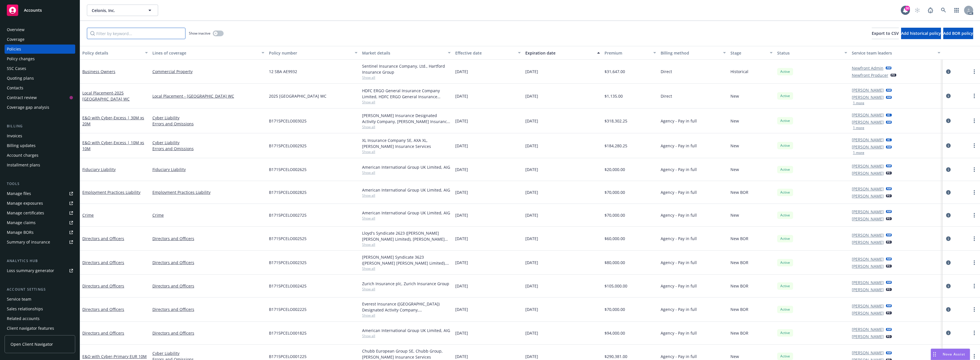 The width and height of the screenshot is (980, 360). What do you see at coordinates (288, 286) in the screenshot?
I see `span: B1715PCELO002425` at bounding box center [288, 286].